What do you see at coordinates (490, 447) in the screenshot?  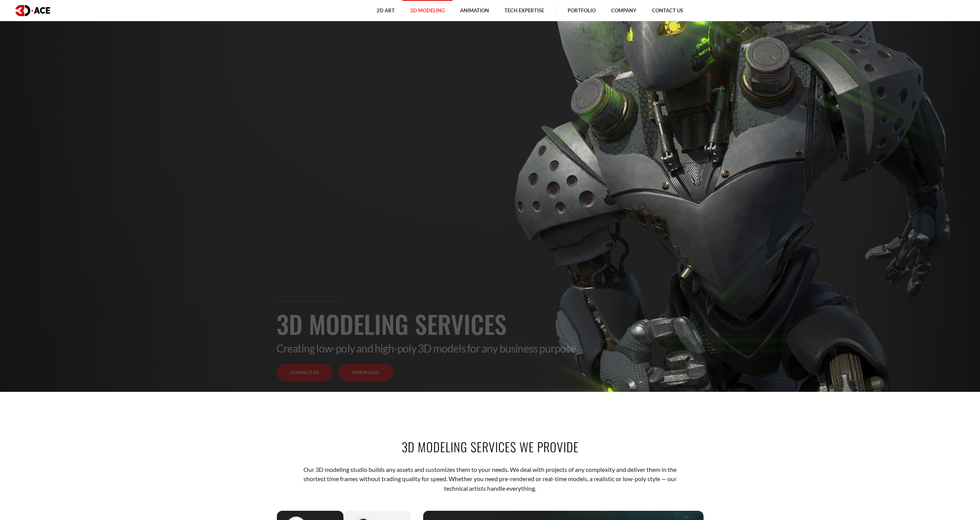 I see `h2: 3D modeling services we provide` at bounding box center [490, 447].